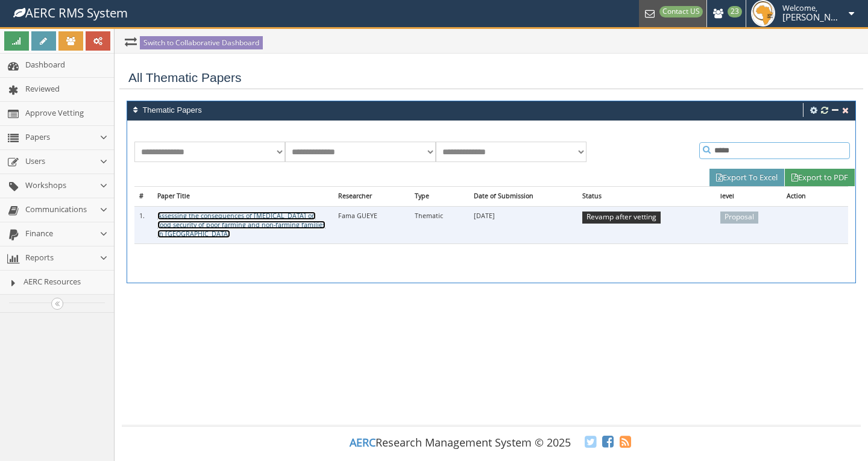  Describe the element at coordinates (37, 137) in the screenshot. I see `span: Papers` at that location.